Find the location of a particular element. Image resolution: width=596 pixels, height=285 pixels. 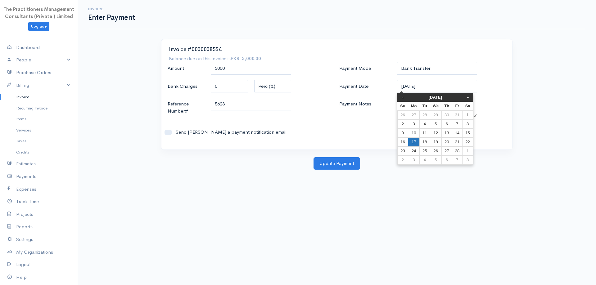

th: Tu is located at coordinates (425, 106).